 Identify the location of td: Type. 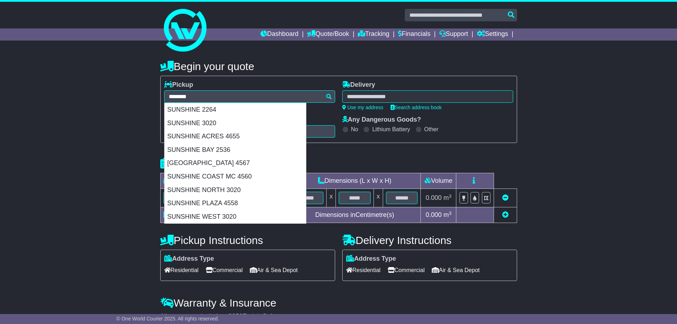
(190, 181).